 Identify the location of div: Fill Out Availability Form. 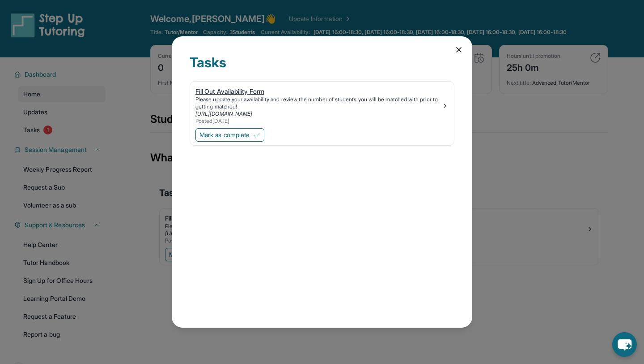
(319, 91).